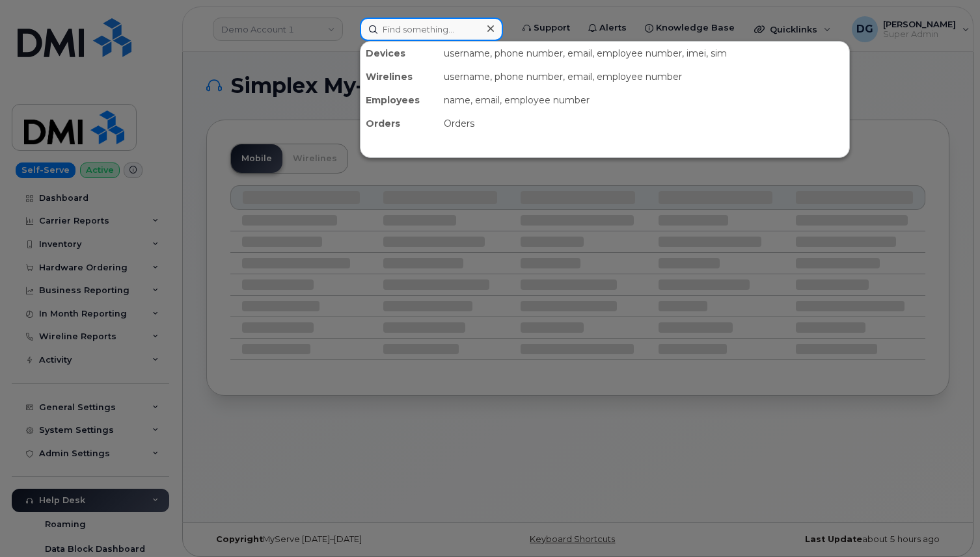  What do you see at coordinates (643, 53) in the screenshot?
I see `div: username, phone number, email, employee number, imei, sim` at bounding box center [643, 53].